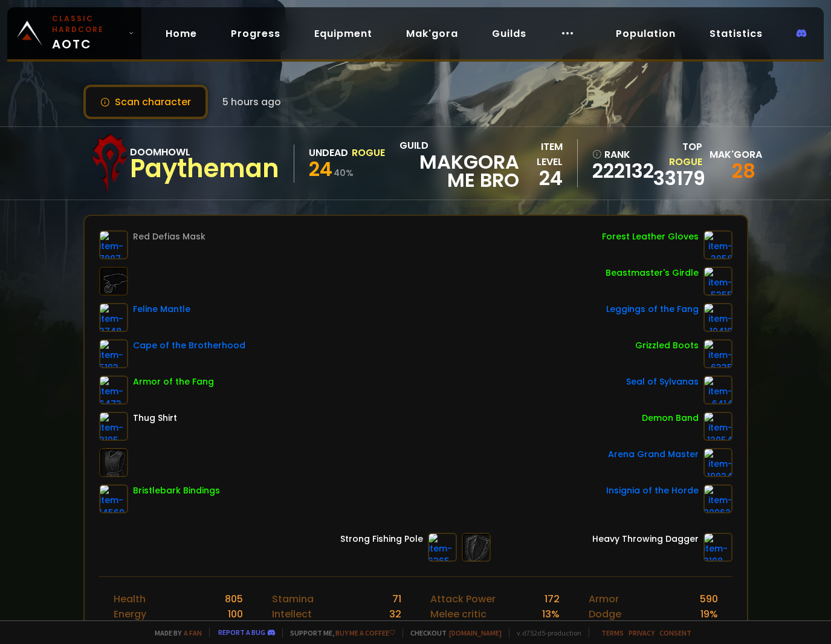 The width and height of the screenshot is (831, 644). I want to click on div: Strong Fishing Pole, so click(381, 538).